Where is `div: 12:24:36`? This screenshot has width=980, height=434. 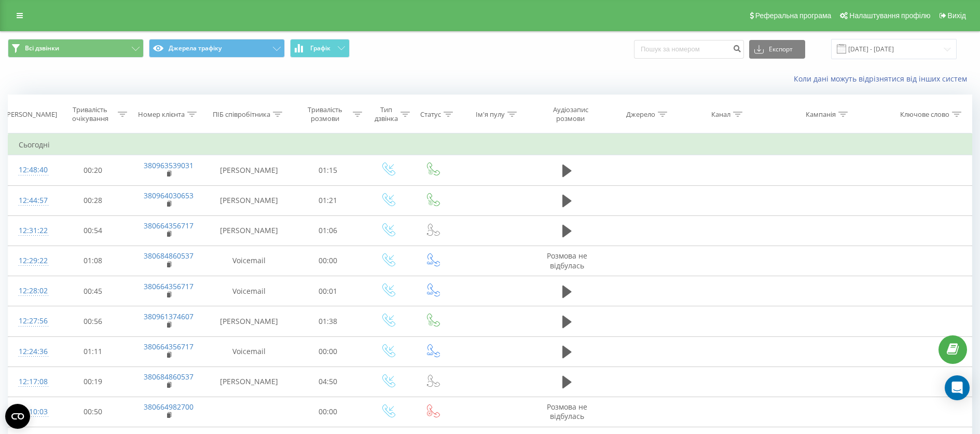
div: 12:24:36 is located at coordinates (31, 352).